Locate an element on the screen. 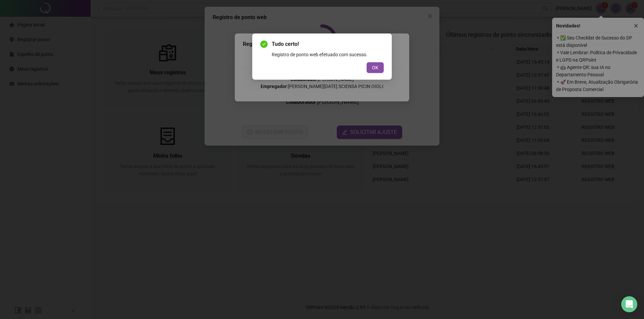 Image resolution: width=644 pixels, height=319 pixels. span: Tudo certo! is located at coordinates (328, 44).